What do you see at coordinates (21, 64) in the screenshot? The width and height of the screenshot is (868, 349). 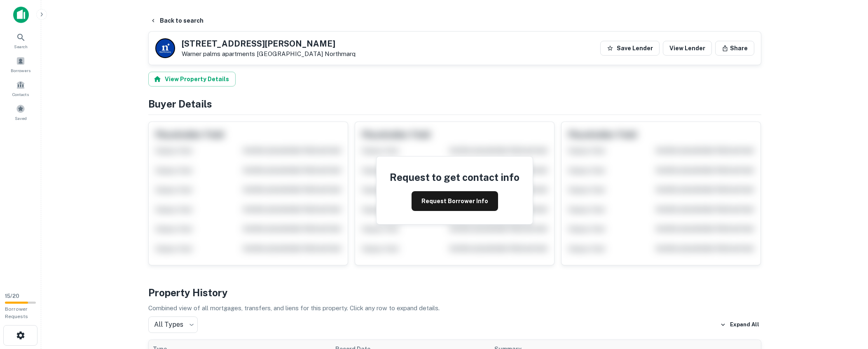 I see `div: Borrowers` at bounding box center [21, 64].